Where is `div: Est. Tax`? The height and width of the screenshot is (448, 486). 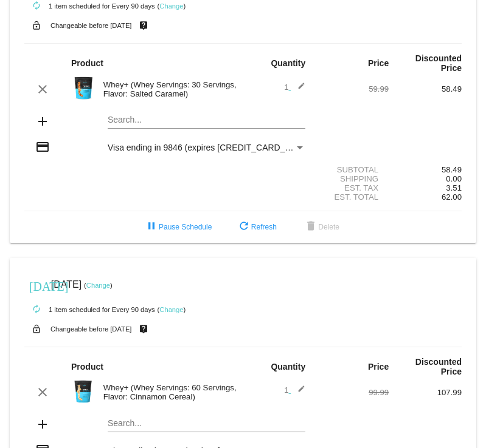 div: Est. Tax is located at coordinates (352, 187).